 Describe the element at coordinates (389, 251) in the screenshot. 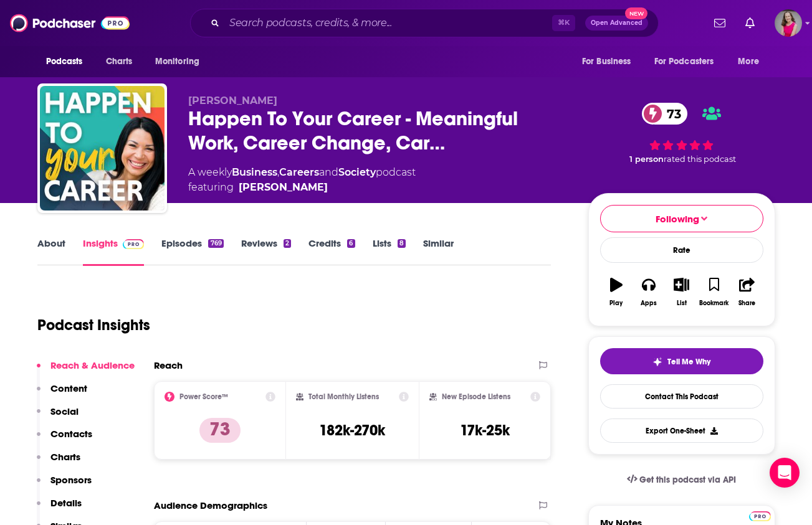

I see `a: Lists8` at that location.